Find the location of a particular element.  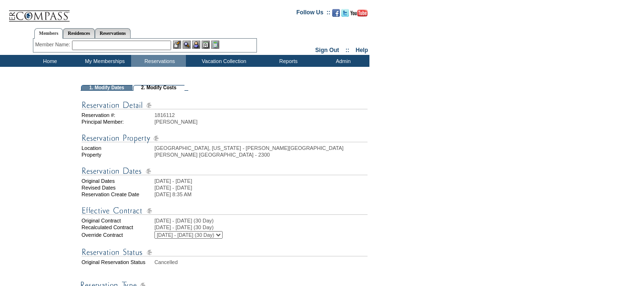

td: Reports is located at coordinates (287, 60).